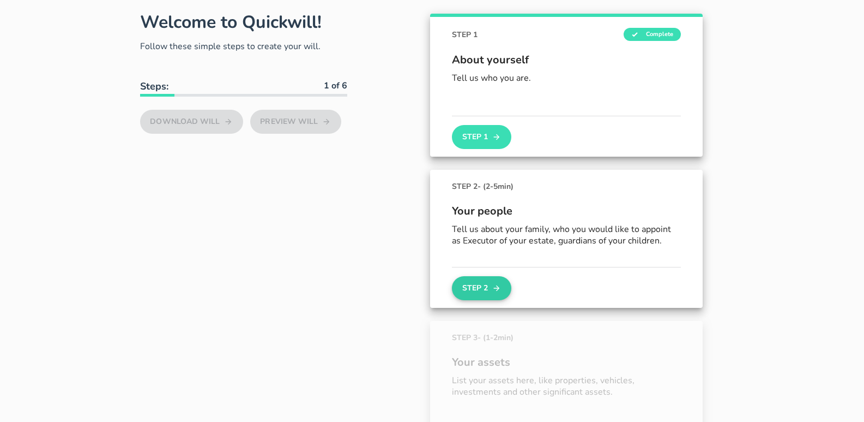 This screenshot has height=422, width=864. Describe the element at coordinates (652, 34) in the screenshot. I see `span: Complete` at that location.